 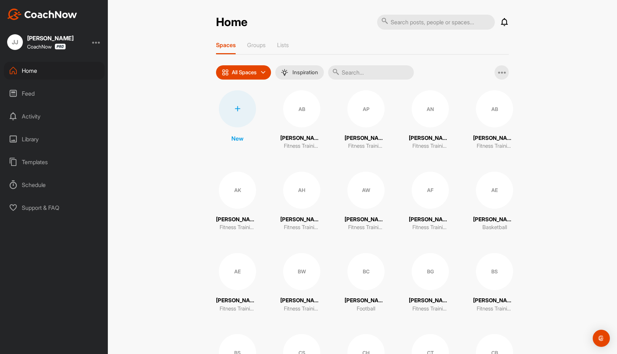 I want to click on div: Activity, so click(x=54, y=116).